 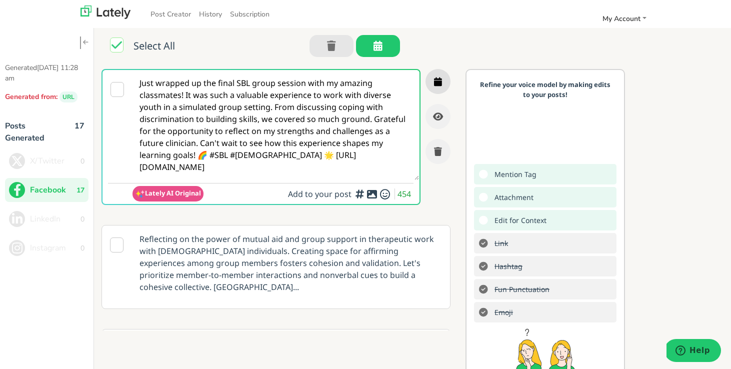 What do you see at coordinates (154, 47) in the screenshot?
I see `span: Select All` at bounding box center [154, 47].